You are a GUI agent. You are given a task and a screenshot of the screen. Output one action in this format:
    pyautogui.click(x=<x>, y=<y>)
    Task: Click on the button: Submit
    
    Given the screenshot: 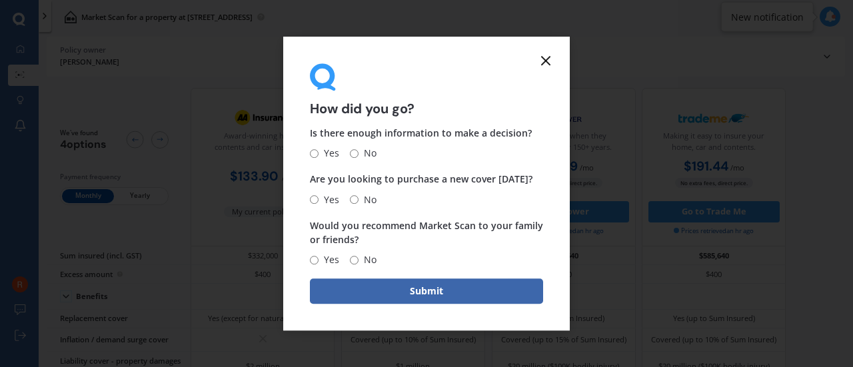 What is the action you would take?
    pyautogui.click(x=426, y=291)
    